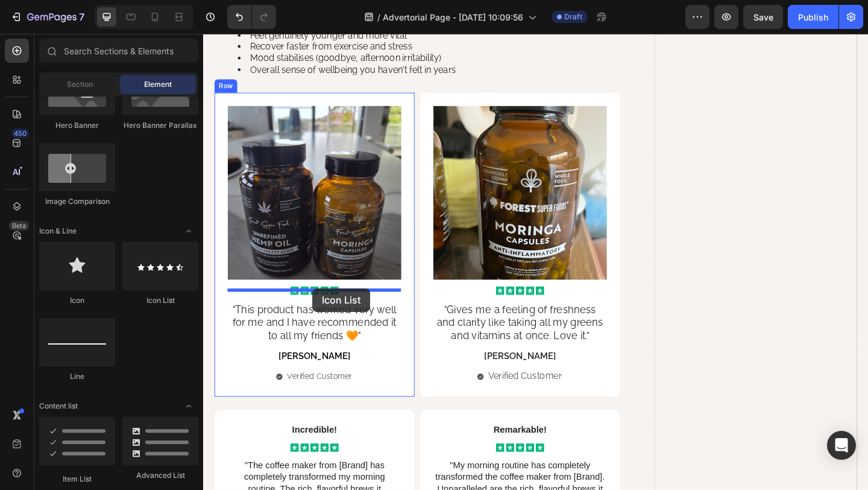 This screenshot has width=868, height=490. What do you see at coordinates (764, 17) in the screenshot?
I see `button: Save` at bounding box center [764, 17].